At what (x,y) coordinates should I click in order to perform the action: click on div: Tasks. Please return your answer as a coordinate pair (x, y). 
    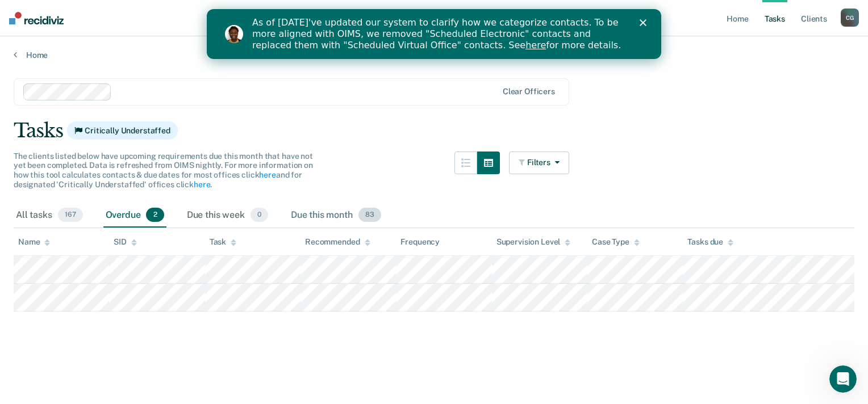
    Looking at the image, I should click on (434, 130).